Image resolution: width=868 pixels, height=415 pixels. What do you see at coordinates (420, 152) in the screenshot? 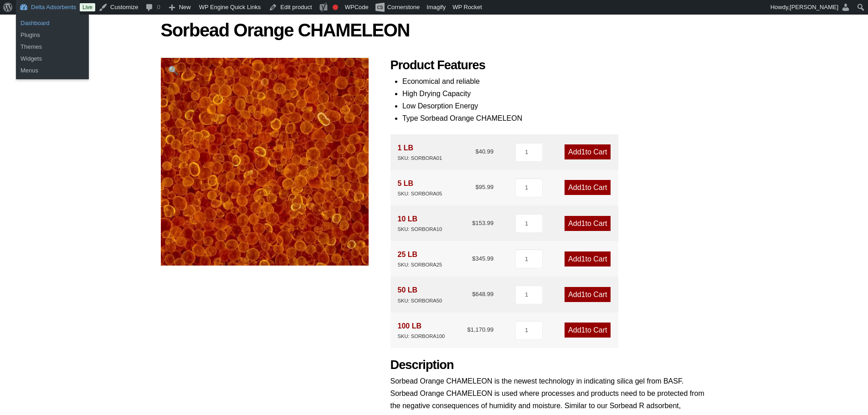
I see `div: 1 LB` at bounding box center [420, 152].